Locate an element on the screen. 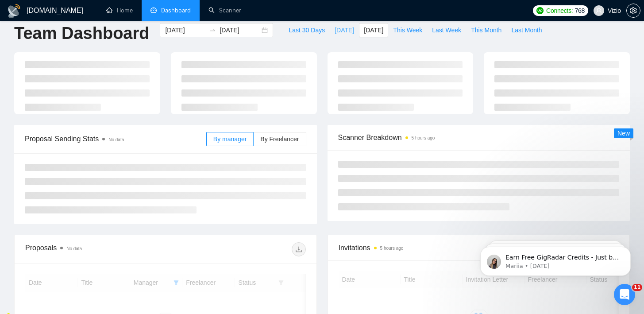 The height and width of the screenshot is (314, 644). span: Connects: is located at coordinates (559, 11).